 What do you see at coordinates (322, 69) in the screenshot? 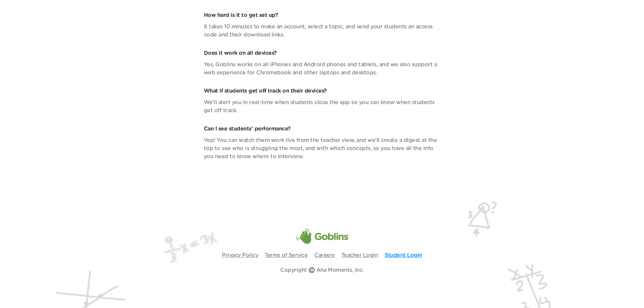
I see `p: Yes, Goblins works on all iPhones and Android phones and tablets, and we also support a web exper...` at bounding box center [322, 69].